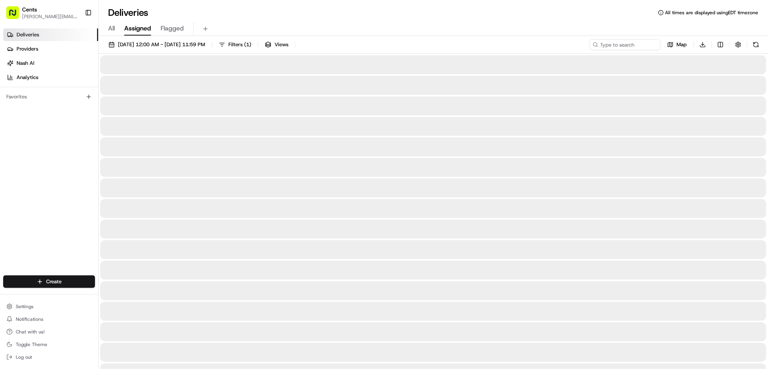 The width and height of the screenshot is (768, 369). Describe the element at coordinates (248, 45) in the screenshot. I see `span: ( 1 )` at that location.